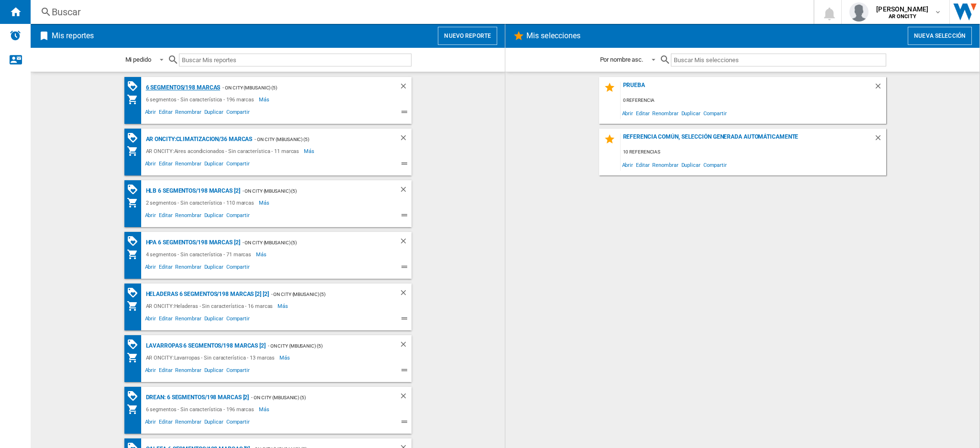 This screenshot has height=448, width=980. Describe the element at coordinates (554, 36) in the screenshot. I see `h2: Mis selecciones` at that location.